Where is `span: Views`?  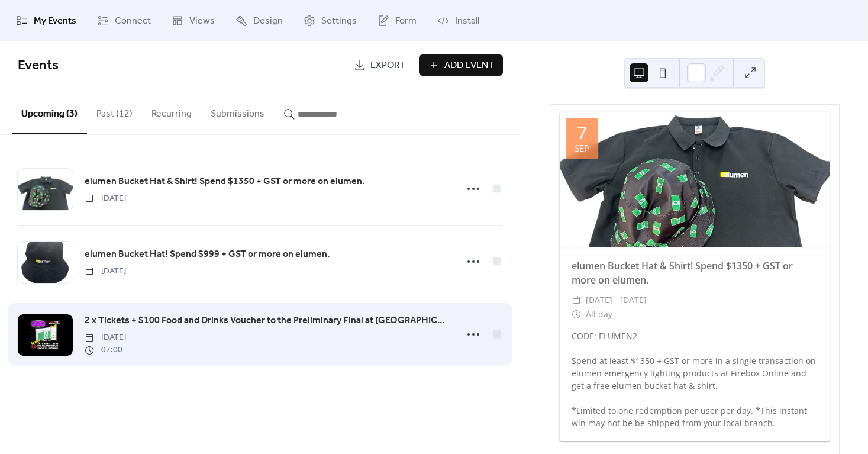 span: Views is located at coordinates (202, 21).